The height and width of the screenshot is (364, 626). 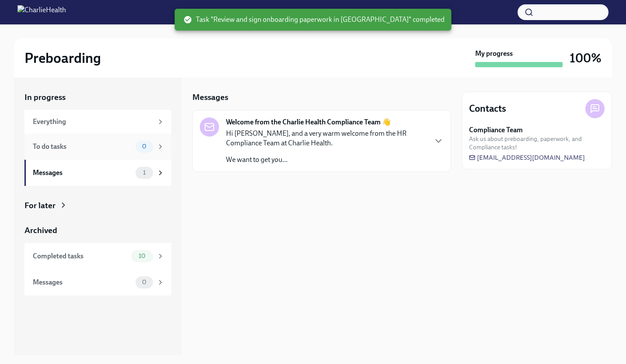 I want to click on a: To do tasks0, so click(x=98, y=147).